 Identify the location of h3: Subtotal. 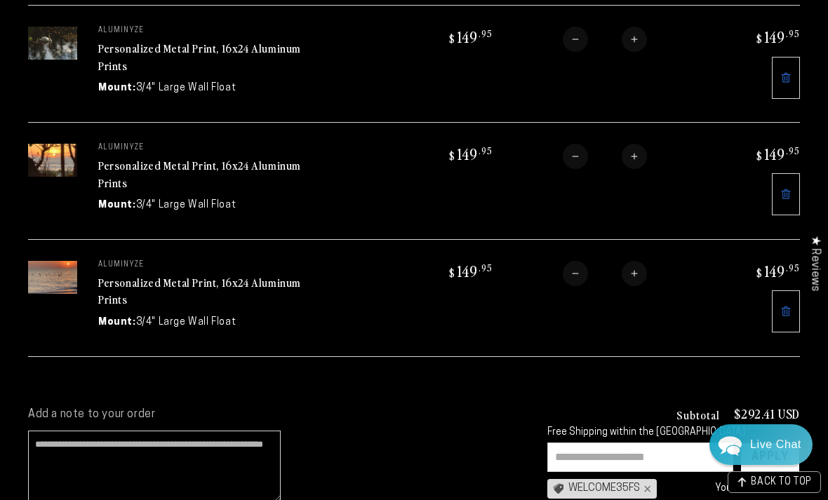
(698, 415).